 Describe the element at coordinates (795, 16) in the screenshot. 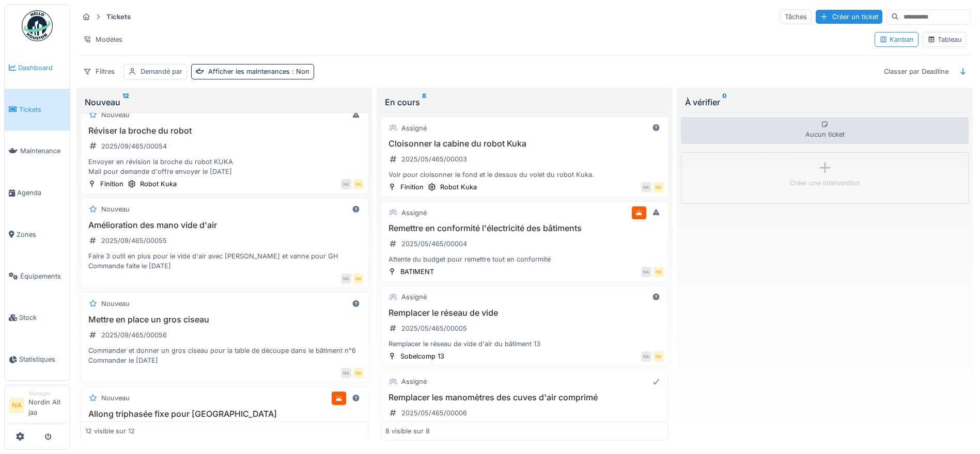

I see `div: Tâches` at that location.